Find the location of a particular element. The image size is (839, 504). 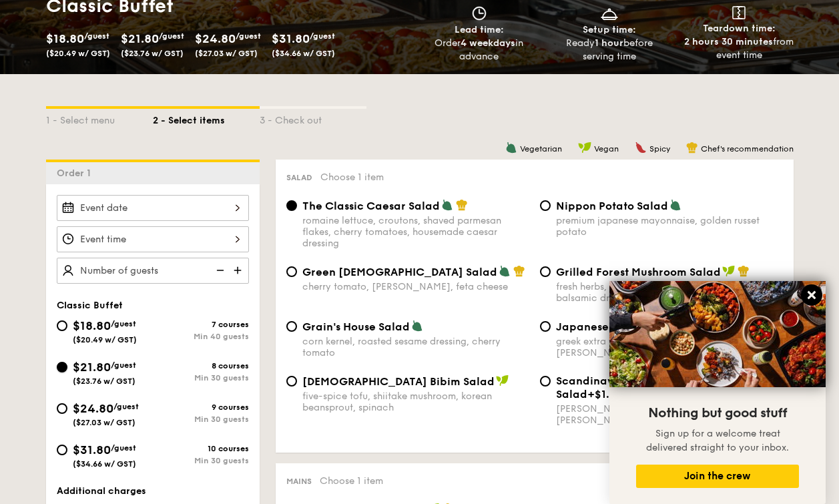

span: Grain's House Salad is located at coordinates (356, 326).